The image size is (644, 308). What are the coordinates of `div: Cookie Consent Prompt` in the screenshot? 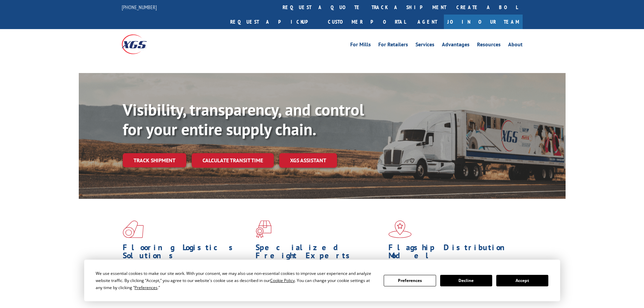 It's located at (322, 281).